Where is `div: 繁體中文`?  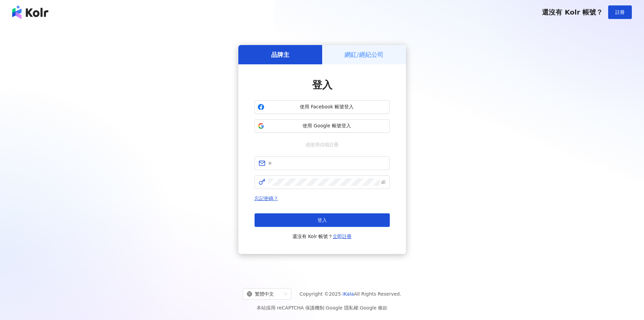 div: 繁體中文 is located at coordinates (264, 294).